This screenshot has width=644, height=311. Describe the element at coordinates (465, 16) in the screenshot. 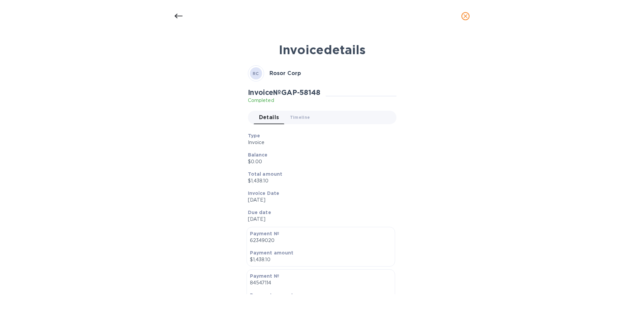

I see `button: close` at that location.